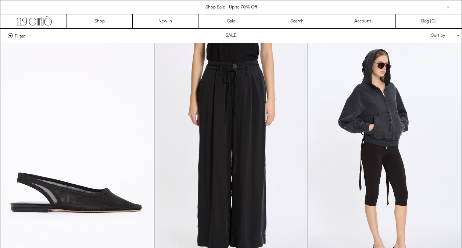  I want to click on a: Account, so click(363, 21).